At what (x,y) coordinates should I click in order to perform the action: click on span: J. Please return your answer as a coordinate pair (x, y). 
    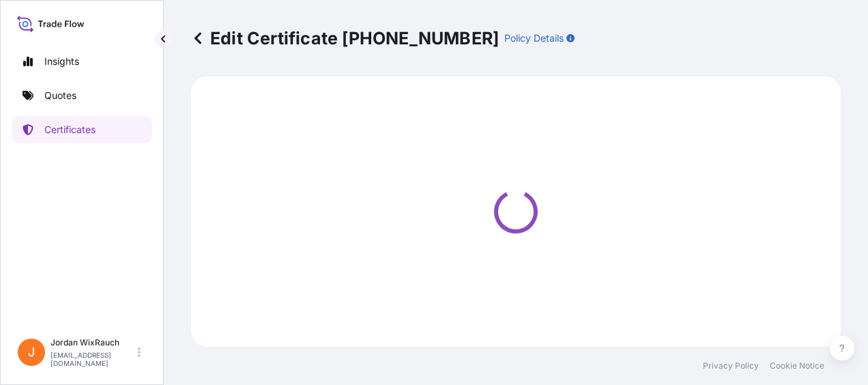
    Looking at the image, I should click on (31, 353).